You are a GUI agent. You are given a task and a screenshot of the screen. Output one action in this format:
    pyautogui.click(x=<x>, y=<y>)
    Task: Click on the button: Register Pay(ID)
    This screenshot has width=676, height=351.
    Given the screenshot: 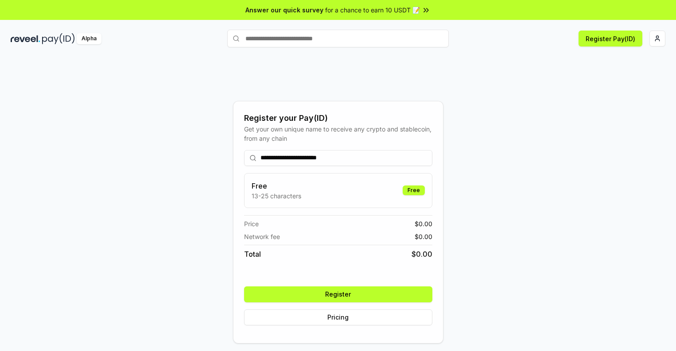 What is the action you would take?
    pyautogui.click(x=611, y=39)
    